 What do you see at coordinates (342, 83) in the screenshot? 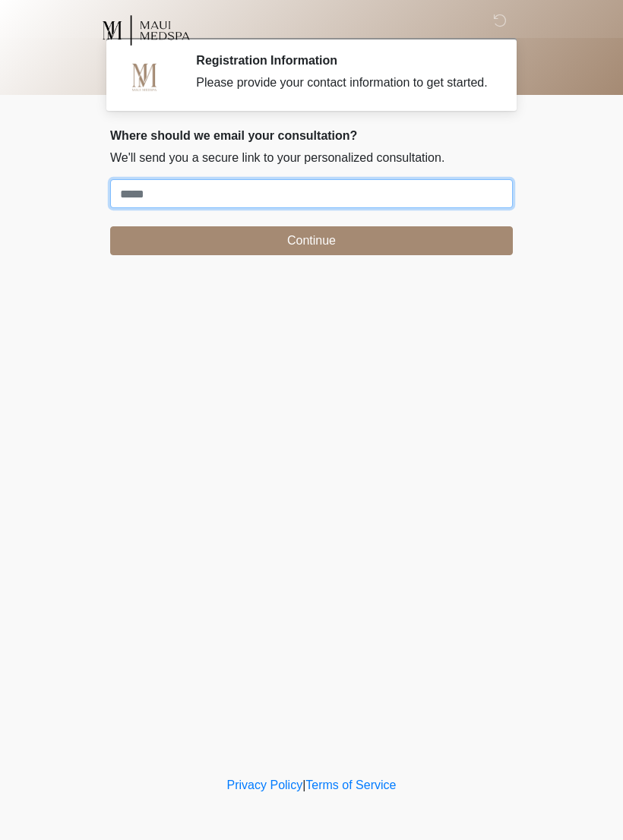
I see `div: Please provide your contact information to get started.` at bounding box center [342, 83].